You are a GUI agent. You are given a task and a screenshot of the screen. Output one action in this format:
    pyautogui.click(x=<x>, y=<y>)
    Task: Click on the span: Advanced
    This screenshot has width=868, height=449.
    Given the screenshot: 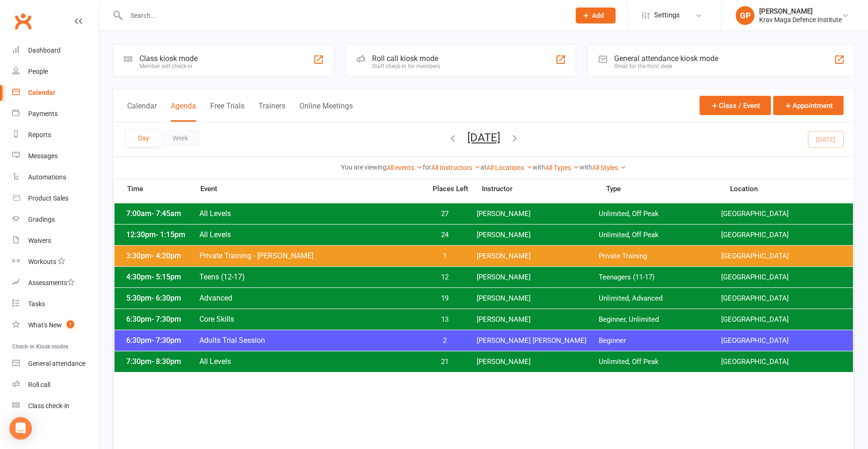 What is the action you would take?
    pyautogui.click(x=310, y=298)
    